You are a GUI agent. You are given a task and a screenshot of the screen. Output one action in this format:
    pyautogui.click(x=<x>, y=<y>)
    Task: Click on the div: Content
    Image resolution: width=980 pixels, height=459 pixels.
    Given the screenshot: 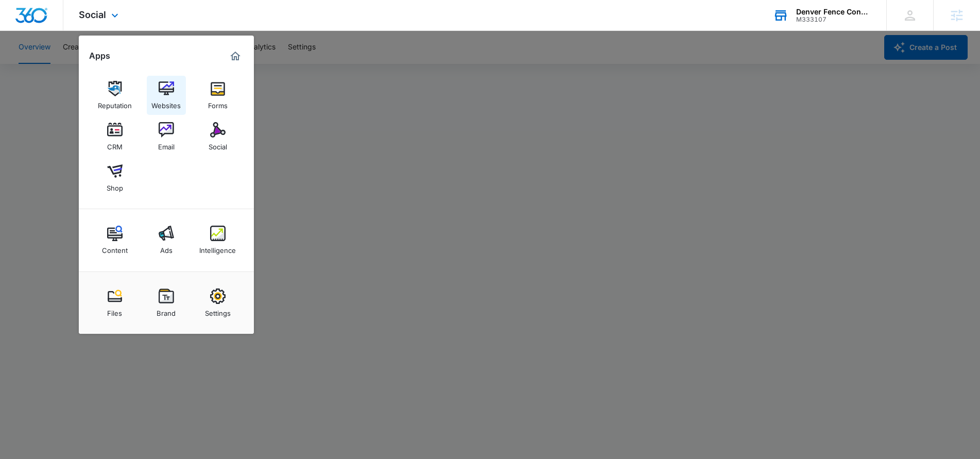 What is the action you would take?
    pyautogui.click(x=115, y=248)
    